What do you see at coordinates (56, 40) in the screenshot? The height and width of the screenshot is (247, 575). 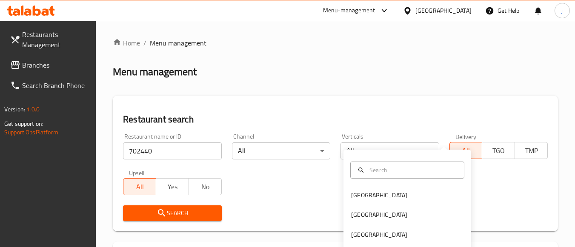 I see `span: Restaurants Management` at bounding box center [56, 40].